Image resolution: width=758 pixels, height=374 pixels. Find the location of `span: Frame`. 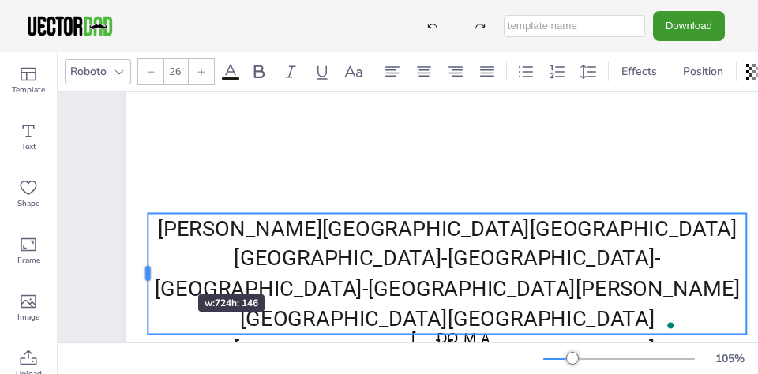

span: Frame is located at coordinates (28, 261).